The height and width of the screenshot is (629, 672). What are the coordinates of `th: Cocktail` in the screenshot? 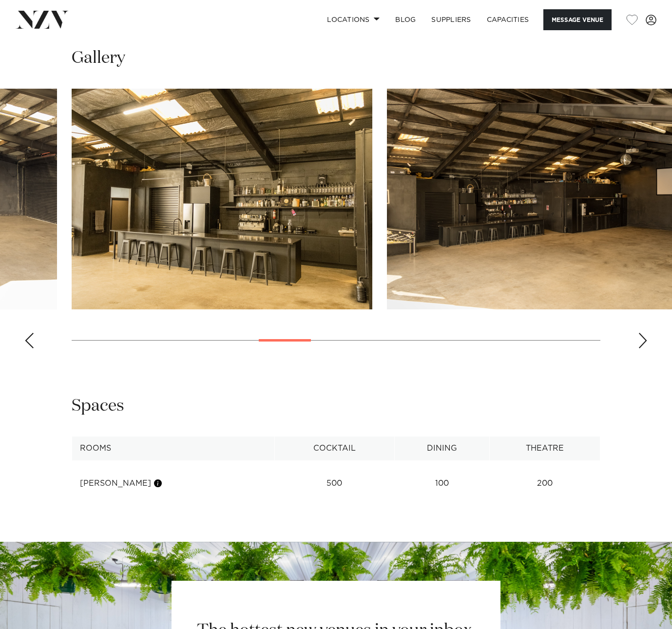 It's located at (334, 448).